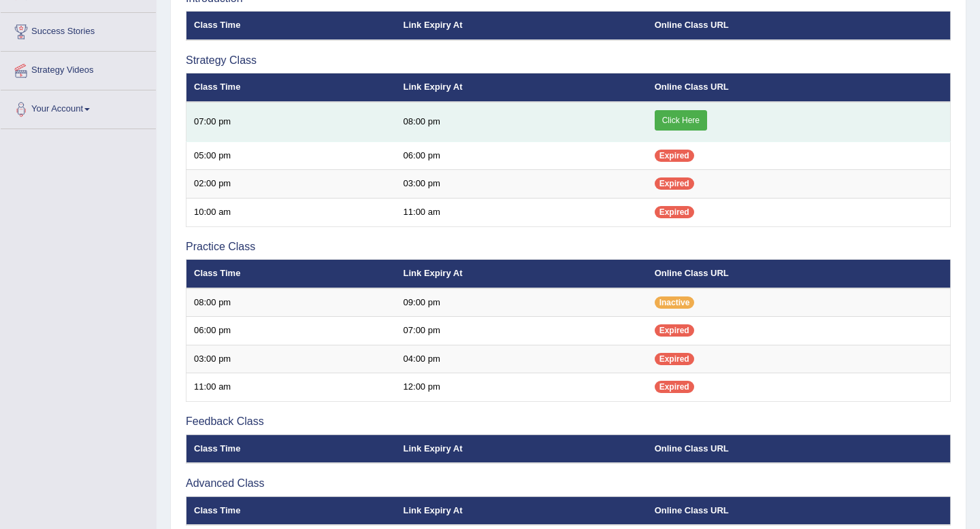 The image size is (980, 529). What do you see at coordinates (568, 247) in the screenshot?
I see `h3: Practice Class` at bounding box center [568, 247].